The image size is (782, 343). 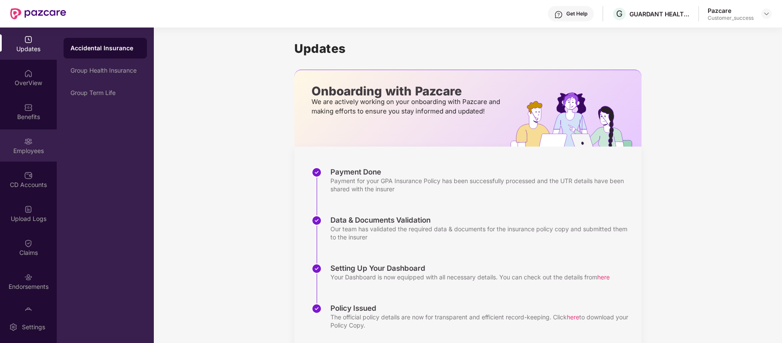 I want to click on img: svg+xml;base64,PHN2ZyBpZD0iSG9tZSIgeG1sbnM9Imh0dHA6Ly93d3cudzMub3JnLzIwMDAvc3ZnIiB3aWR0aD0iMjAiIG..., so click(x=28, y=73).